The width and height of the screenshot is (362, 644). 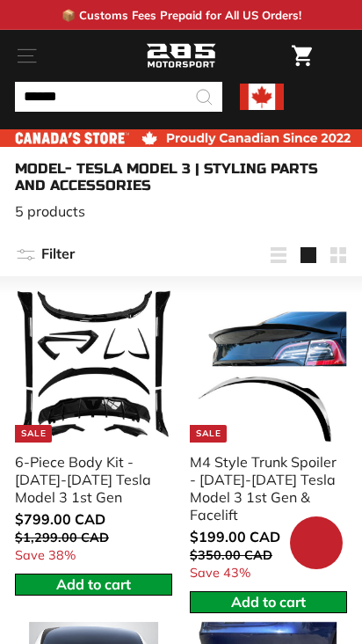 What do you see at coordinates (268, 363) in the screenshot?
I see `img: tesla model 3 spoiler` at bounding box center [268, 363].